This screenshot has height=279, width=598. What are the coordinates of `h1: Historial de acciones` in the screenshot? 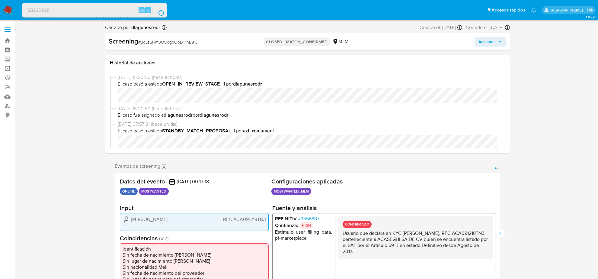 It's located at (308, 63).